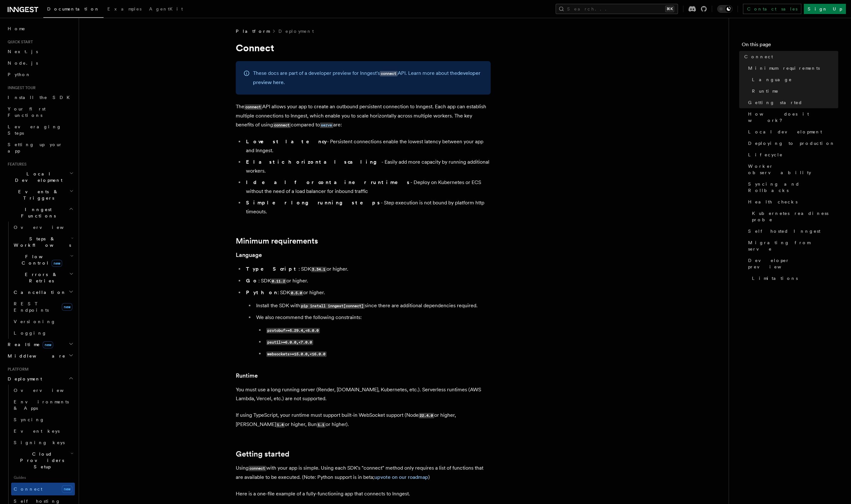  What do you see at coordinates (35, 130) in the screenshot?
I see `span: Leveraging Steps` at bounding box center [35, 130].